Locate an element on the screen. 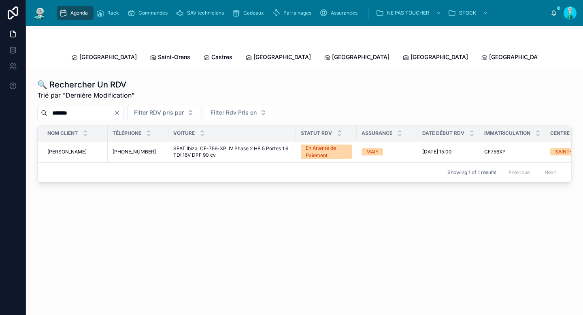 Image resolution: width=583 pixels, height=315 pixels. span: Saint-Orens is located at coordinates (174, 57).